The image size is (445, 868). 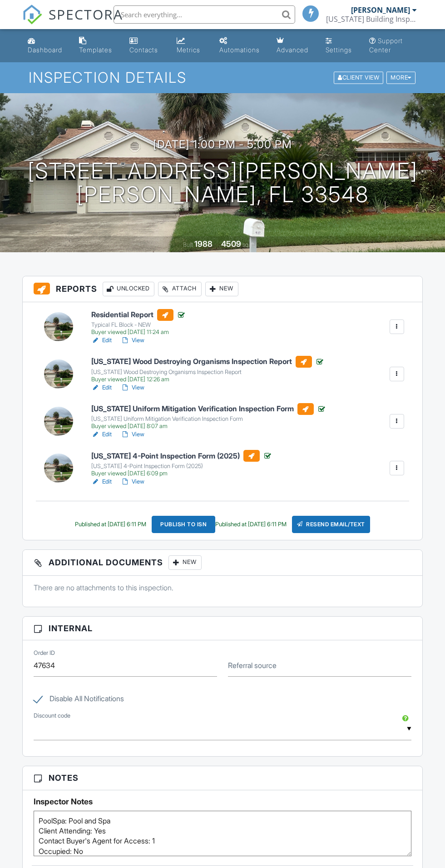 I want to click on a: Templates, so click(x=97, y=45).